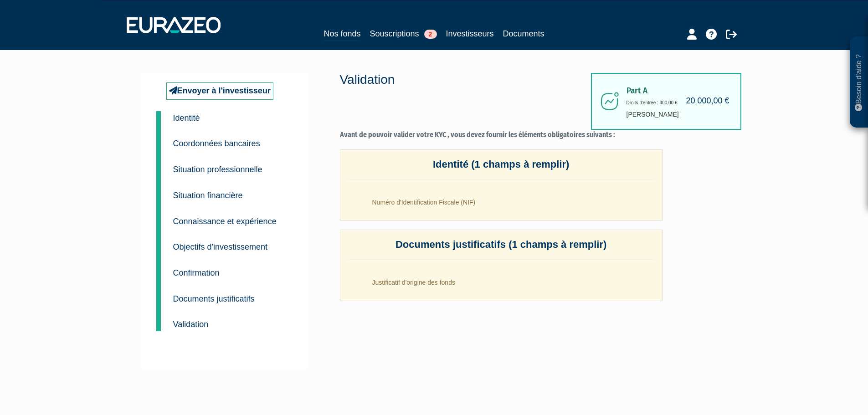 The width and height of the screenshot is (868, 415). Describe the element at coordinates (158, 120) in the screenshot. I see `a: 1` at that location.